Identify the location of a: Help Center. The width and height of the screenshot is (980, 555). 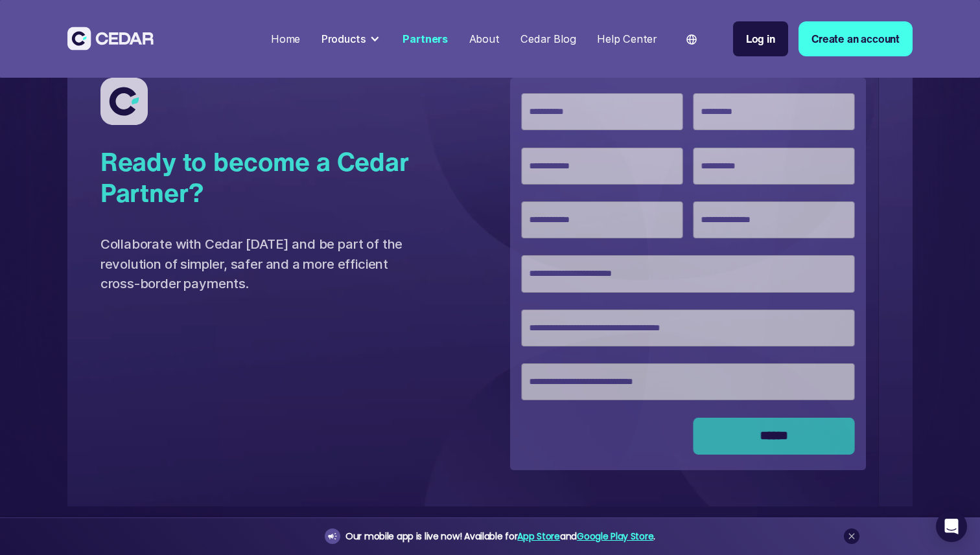
(627, 39).